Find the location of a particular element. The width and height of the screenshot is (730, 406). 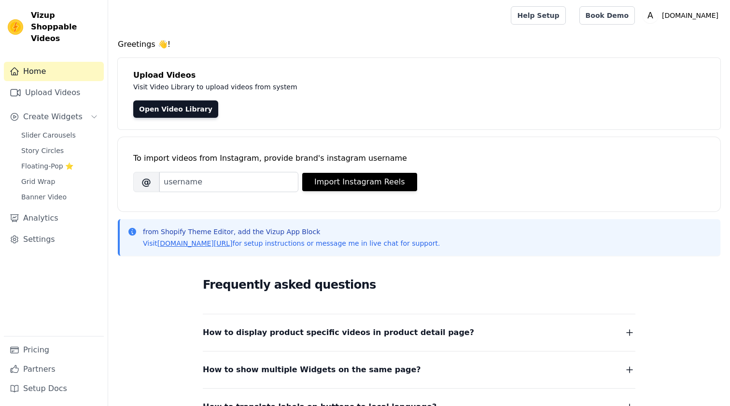

a: Slider Carousels is located at coordinates (59, 135).